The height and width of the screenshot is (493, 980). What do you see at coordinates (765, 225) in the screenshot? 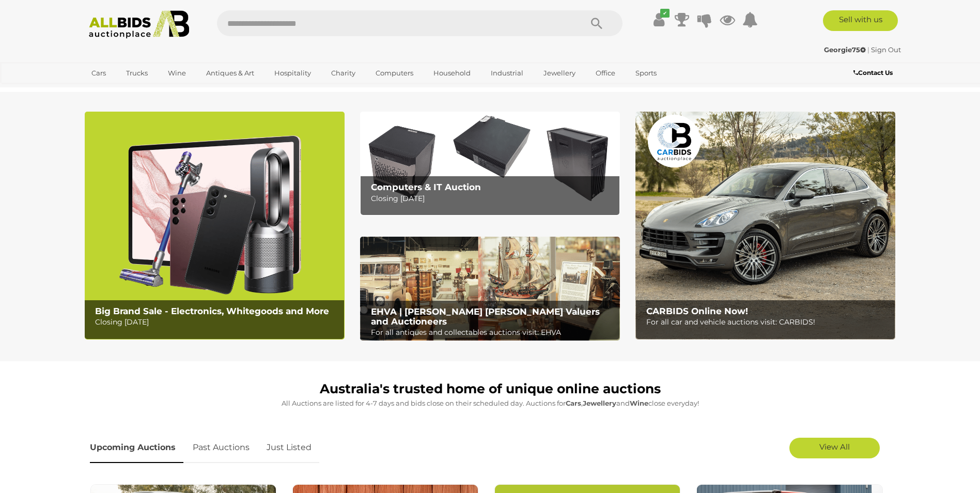
I see `a: CARBIDS Online Now! CARBIDS Online Now! For all car and vehicle auctions visit: CARBIDS!` at bounding box center [765, 225].